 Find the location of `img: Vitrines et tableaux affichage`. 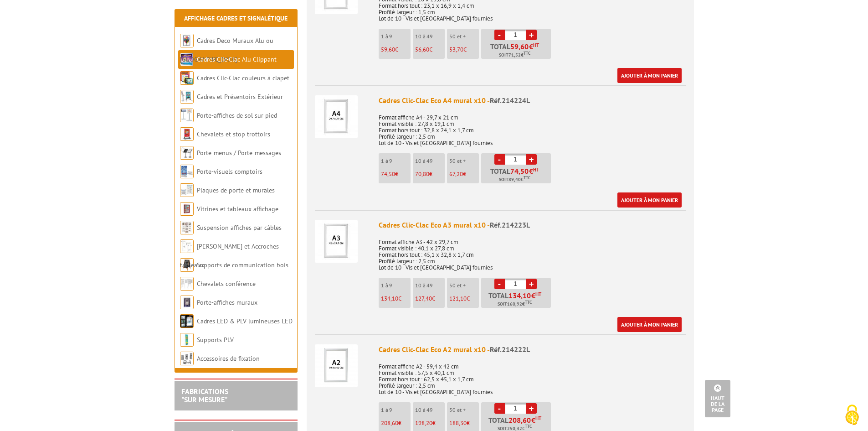

img: Vitrines et tableaux affichage is located at coordinates (187, 209).